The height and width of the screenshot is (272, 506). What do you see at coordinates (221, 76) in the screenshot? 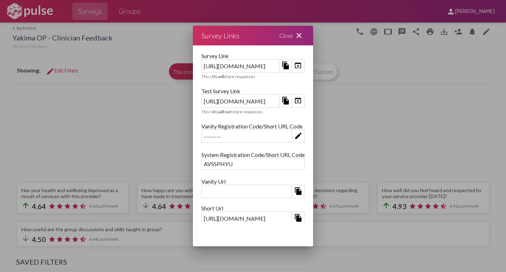
I see `b: will` at bounding box center [221, 76].